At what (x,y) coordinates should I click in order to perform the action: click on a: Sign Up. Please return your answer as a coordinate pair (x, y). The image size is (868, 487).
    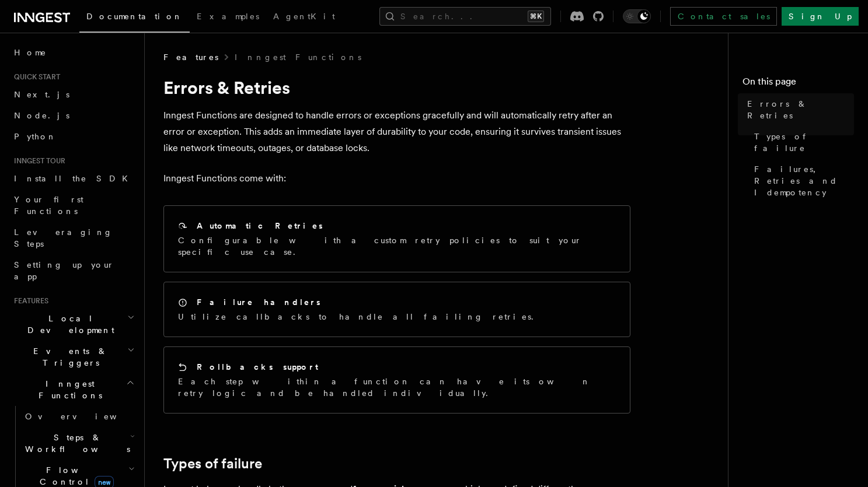
    Looking at the image, I should click on (820, 17).